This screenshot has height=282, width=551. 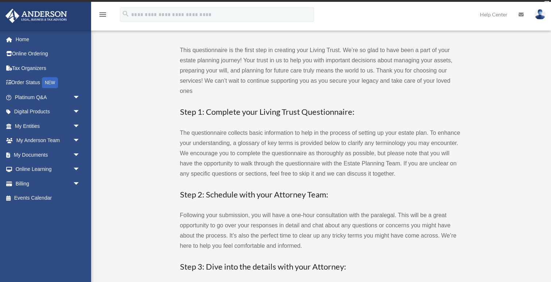 What do you see at coordinates (48, 184) in the screenshot?
I see `a: Billingarrow_drop_down` at bounding box center [48, 184].